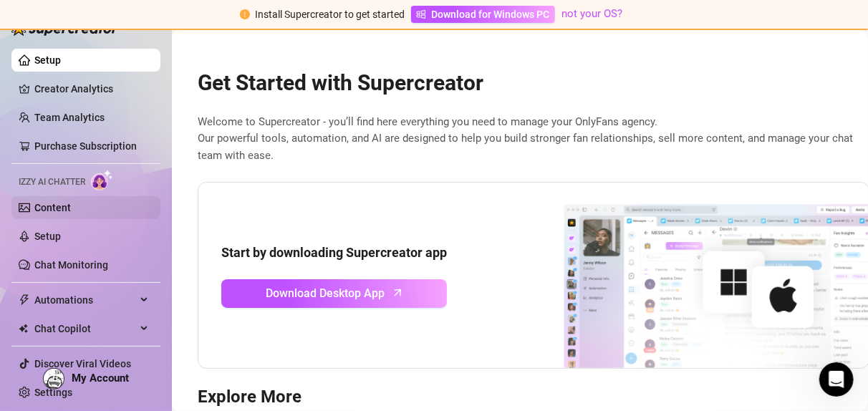 The width and height of the screenshot is (868, 411). I want to click on a: not your OS?, so click(593, 14).